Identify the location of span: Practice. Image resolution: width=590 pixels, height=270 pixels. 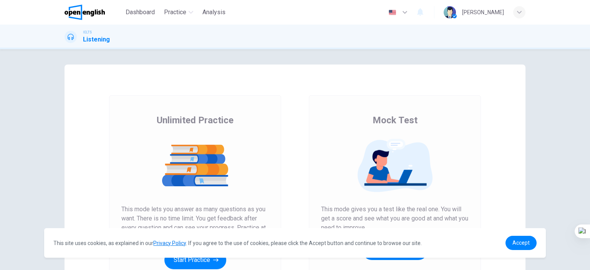
(175, 12).